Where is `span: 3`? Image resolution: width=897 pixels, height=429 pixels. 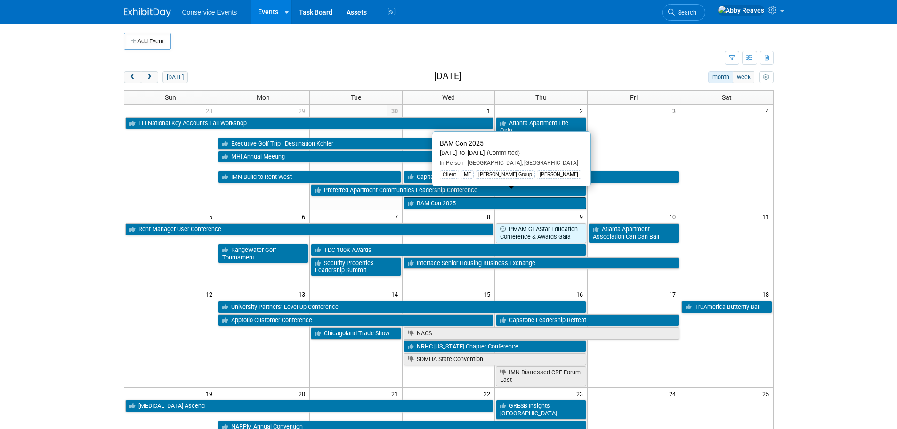
span: 3 is located at coordinates (675, 110).